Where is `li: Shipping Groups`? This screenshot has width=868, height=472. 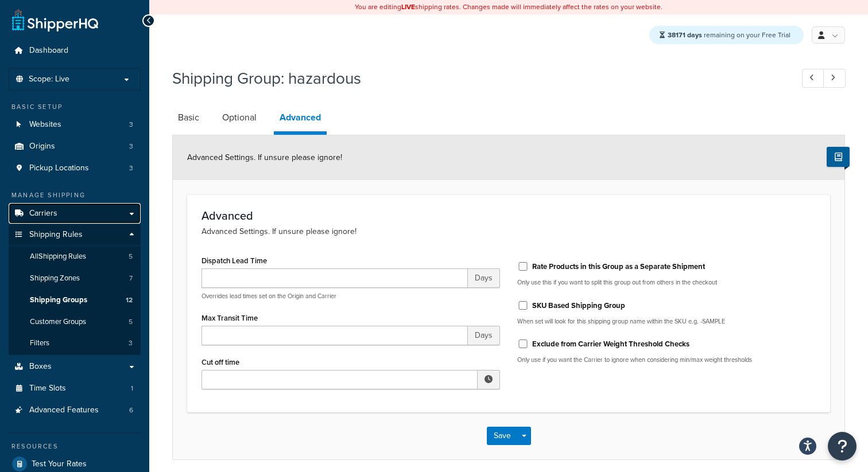
li: Shipping Groups is located at coordinates (75, 300).